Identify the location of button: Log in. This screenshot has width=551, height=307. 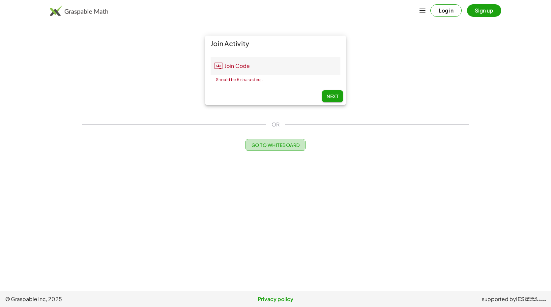
(446, 11).